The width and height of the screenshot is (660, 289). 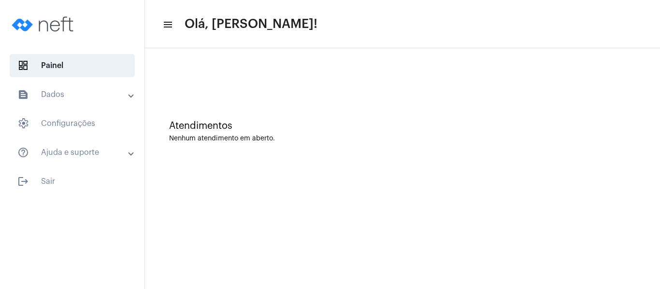 I want to click on span: Configurações, so click(x=72, y=124).